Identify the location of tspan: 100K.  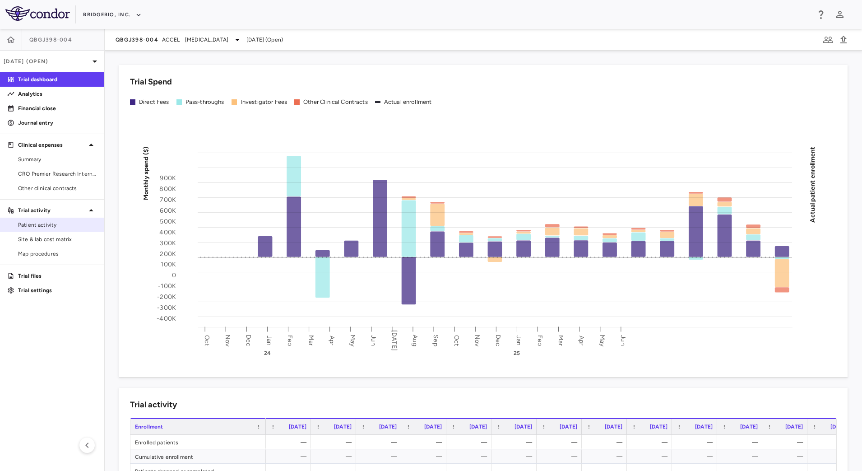
(168, 264).